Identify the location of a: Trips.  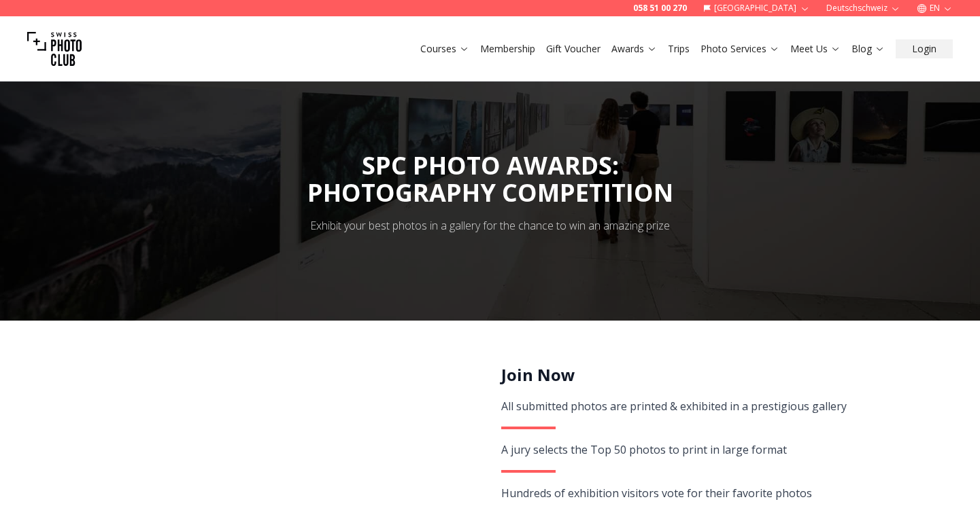
(678, 49).